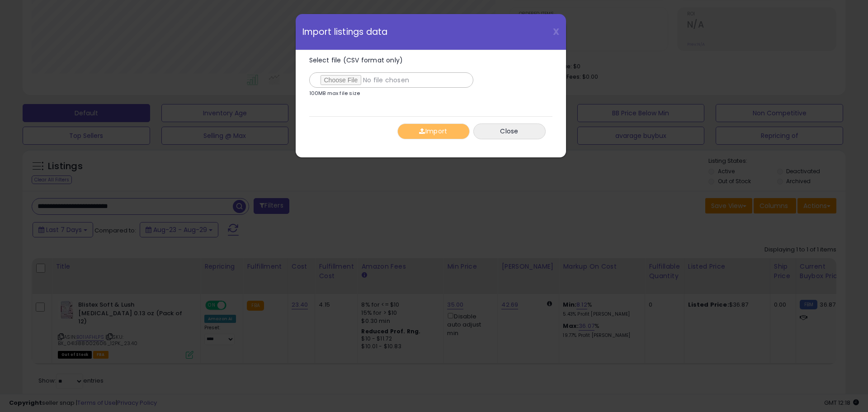  What do you see at coordinates (509, 131) in the screenshot?
I see `button: Close` at bounding box center [509, 131].